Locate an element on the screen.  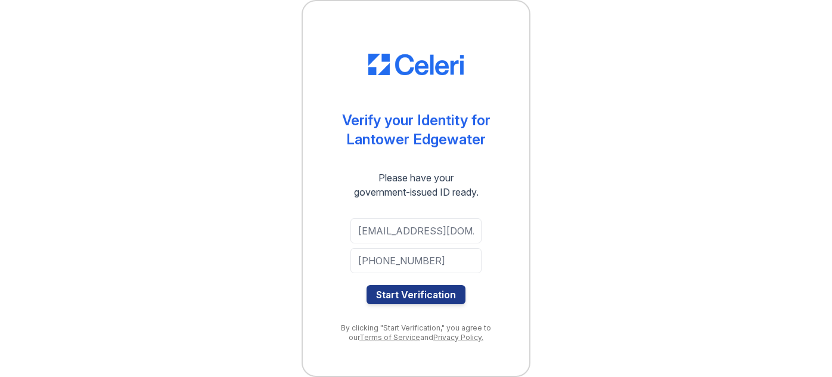
div: Verify your Identity for Lantower Edgewater is located at coordinates (416, 130).